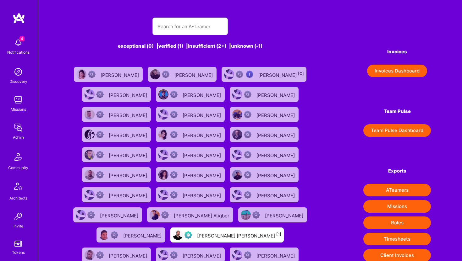 The width and height of the screenshot is (462, 261). Describe the element at coordinates (18, 168) in the screenshot. I see `div: Community` at that location.